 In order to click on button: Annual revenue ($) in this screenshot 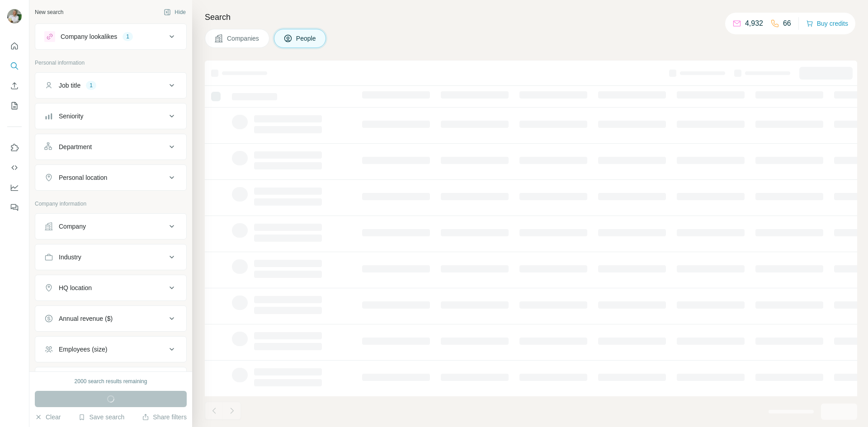, I will do `click(111, 319)`.